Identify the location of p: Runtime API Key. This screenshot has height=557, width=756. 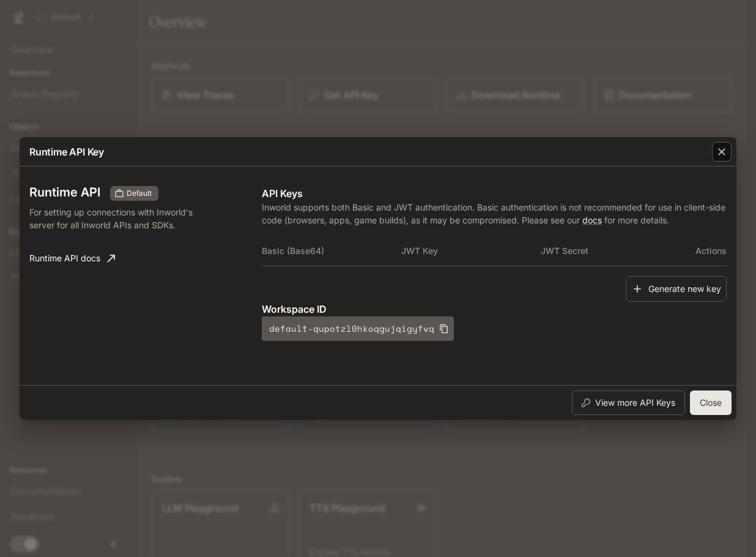
(67, 152).